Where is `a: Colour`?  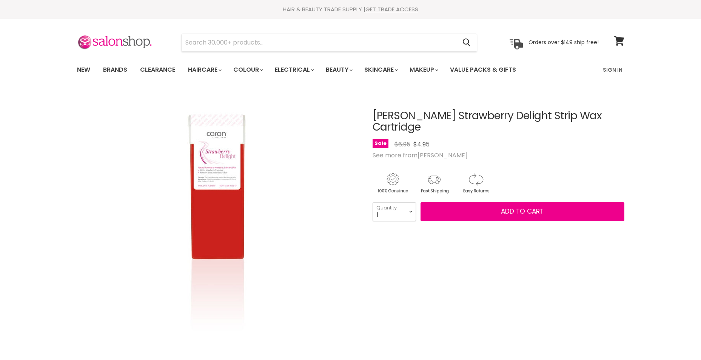
a: Colour is located at coordinates (248, 70).